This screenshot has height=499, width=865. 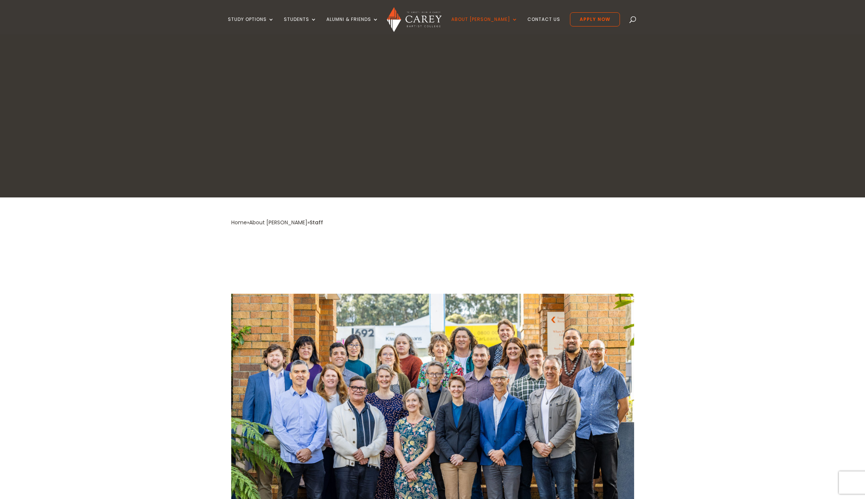 What do you see at coordinates (595, 19) in the screenshot?
I see `a: Apply Now` at bounding box center [595, 19].